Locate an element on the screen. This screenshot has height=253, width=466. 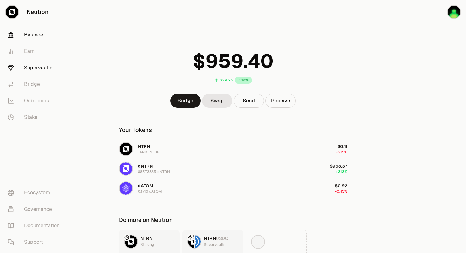
a: Orderbook is located at coordinates (36, 101).